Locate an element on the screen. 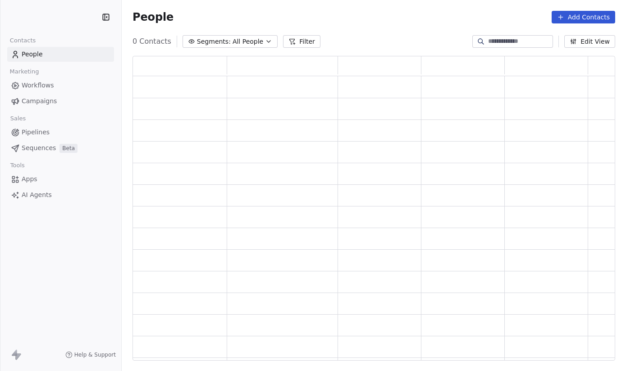 This screenshot has height=371, width=626. span: Tools is located at coordinates (17, 165).